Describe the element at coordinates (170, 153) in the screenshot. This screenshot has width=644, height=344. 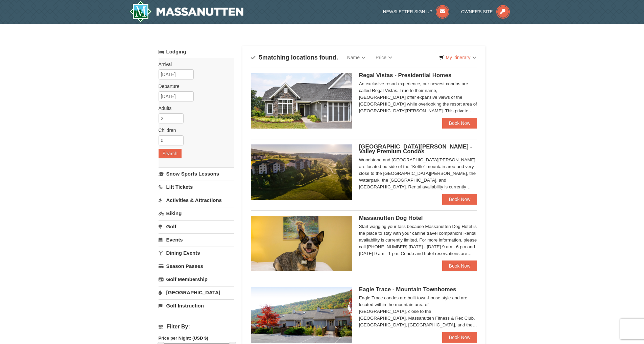
I see `button: Search` at that location.